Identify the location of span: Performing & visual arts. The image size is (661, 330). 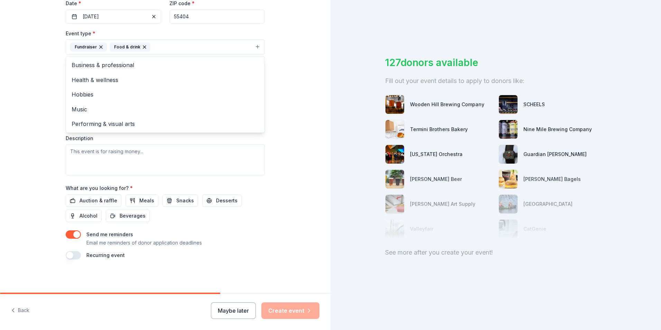
(165, 124).